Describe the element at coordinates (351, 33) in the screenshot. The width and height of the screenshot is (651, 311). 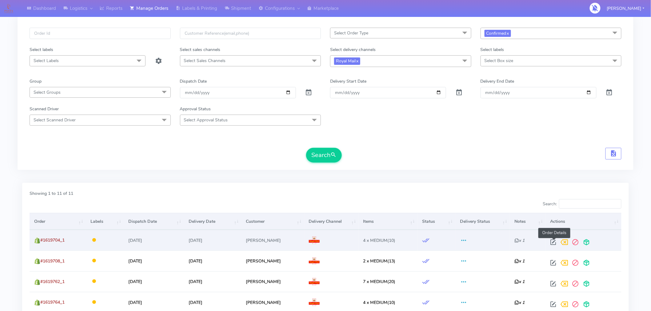
I see `span: Select Order Type` at that location.